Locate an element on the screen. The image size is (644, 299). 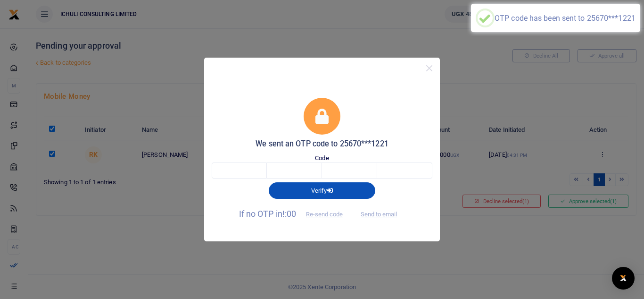
span: !:00 is located at coordinates (289, 213).